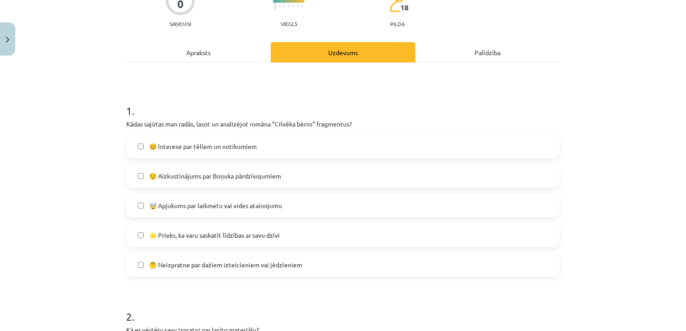 The width and height of the screenshot is (686, 331). Describe the element at coordinates (180, 24) in the screenshot. I see `p: Saņemsi` at that location.